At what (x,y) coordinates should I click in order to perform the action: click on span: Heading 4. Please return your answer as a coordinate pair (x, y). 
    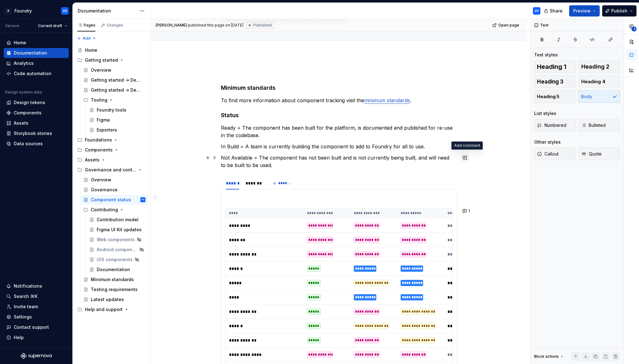
    Looking at the image, I should click on (593, 82).